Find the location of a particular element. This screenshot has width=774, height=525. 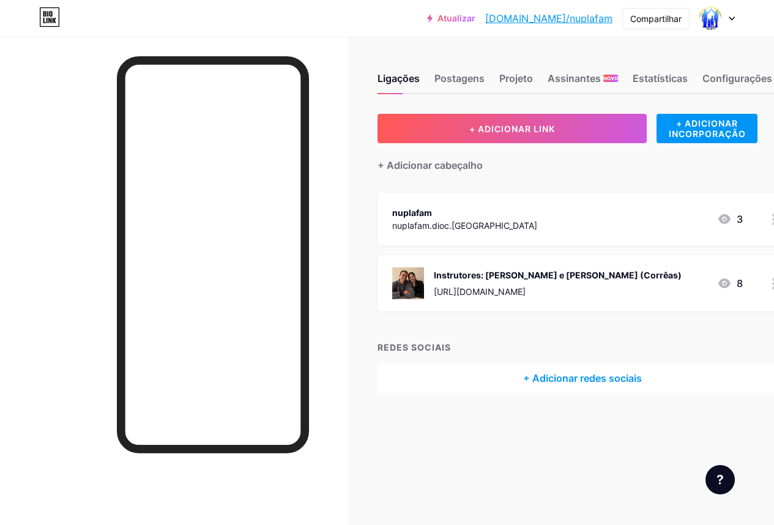

font: REDES SOCIAIS is located at coordinates (414, 347).